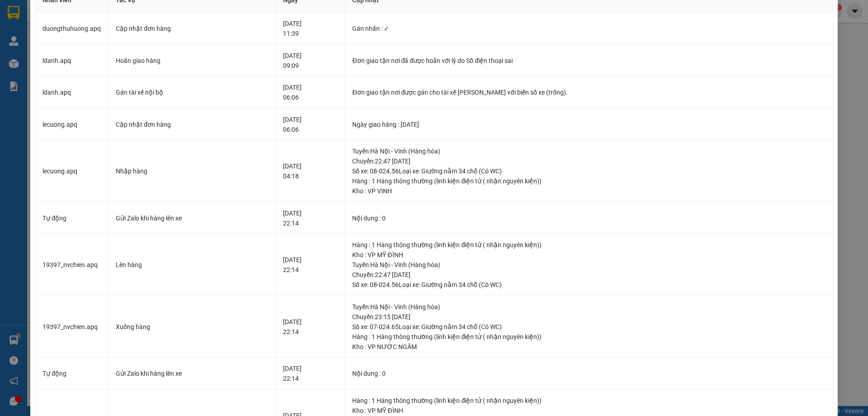 The height and width of the screenshot is (416, 868). I want to click on div: Gán nhãn : ✓, so click(589, 28).